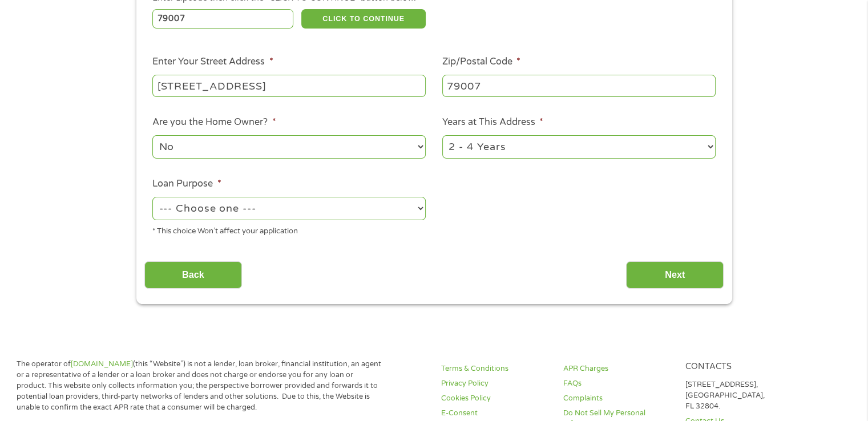 This screenshot has height=421, width=868. Describe the element at coordinates (617, 384) in the screenshot. I see `a: FAQs` at that location.